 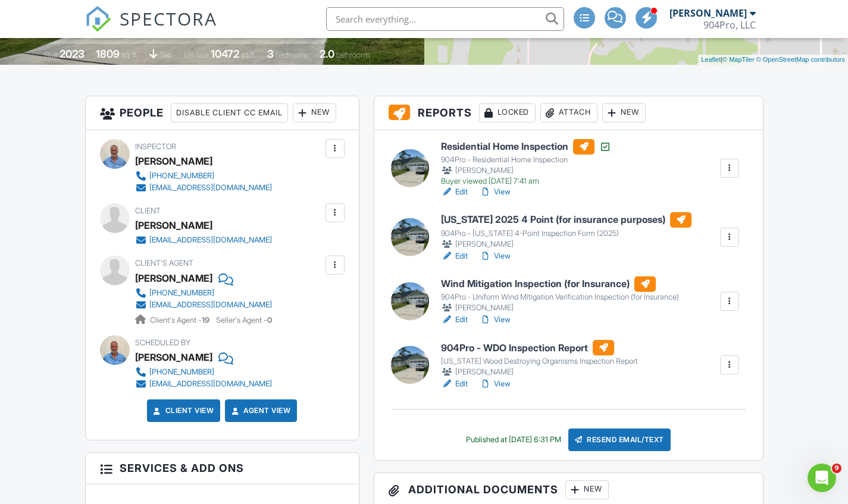 What do you see at coordinates (619, 440) in the screenshot?
I see `div: Resend Email/Text` at bounding box center [619, 440].